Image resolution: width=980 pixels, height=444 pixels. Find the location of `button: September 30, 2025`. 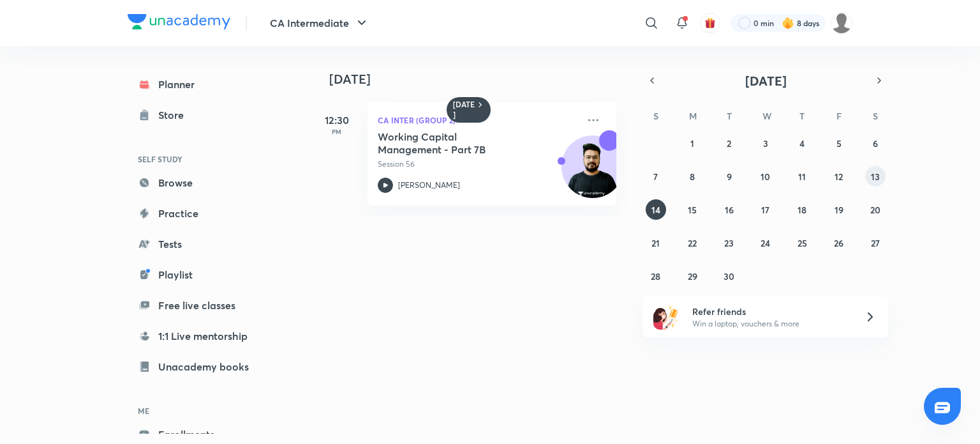

button: September 30, 2025 is located at coordinates (729, 276).